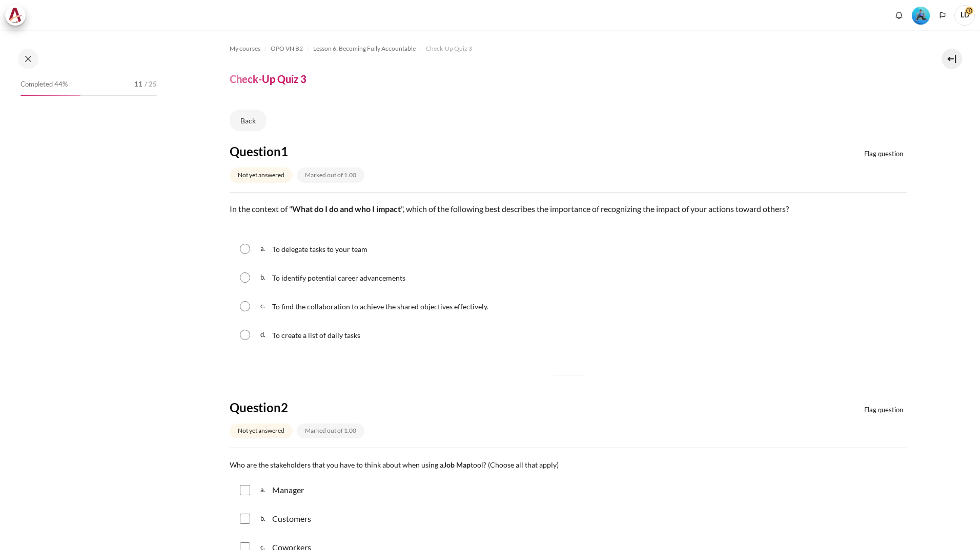 The image size is (980, 550). I want to click on span: LD, so click(965, 15).